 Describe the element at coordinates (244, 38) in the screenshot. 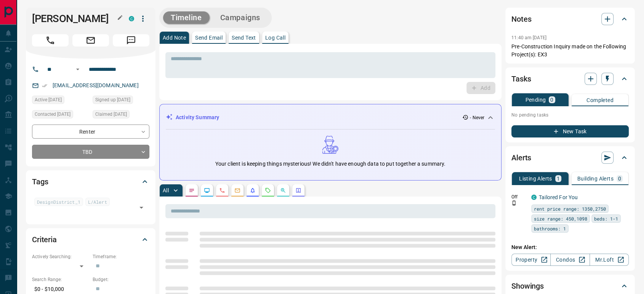

I see `p: Send Text` at that location.